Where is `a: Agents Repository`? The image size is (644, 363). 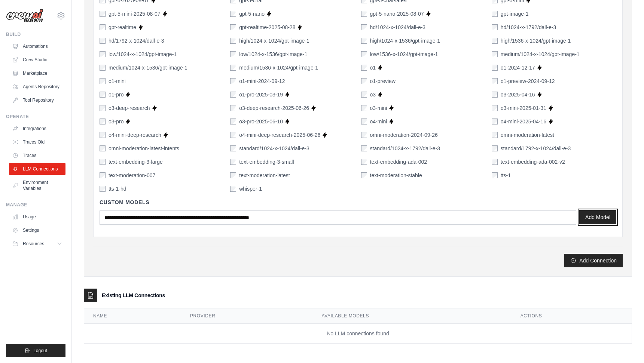 a: Agents Repository is located at coordinates (37, 87).